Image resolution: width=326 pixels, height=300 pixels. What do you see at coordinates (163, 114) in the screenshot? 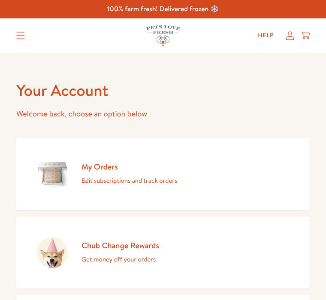
I see `p: Welcome back, choose an option below` at bounding box center [163, 114].